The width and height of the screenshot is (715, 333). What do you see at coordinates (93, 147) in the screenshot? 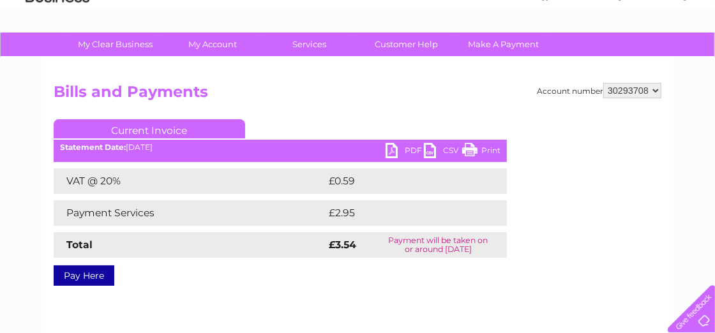
I see `b: Statement Date:` at bounding box center [93, 147].